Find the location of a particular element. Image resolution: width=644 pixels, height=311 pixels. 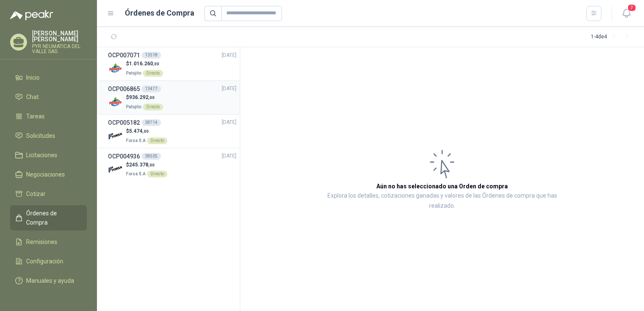

a: Inicio is located at coordinates (48, 77).